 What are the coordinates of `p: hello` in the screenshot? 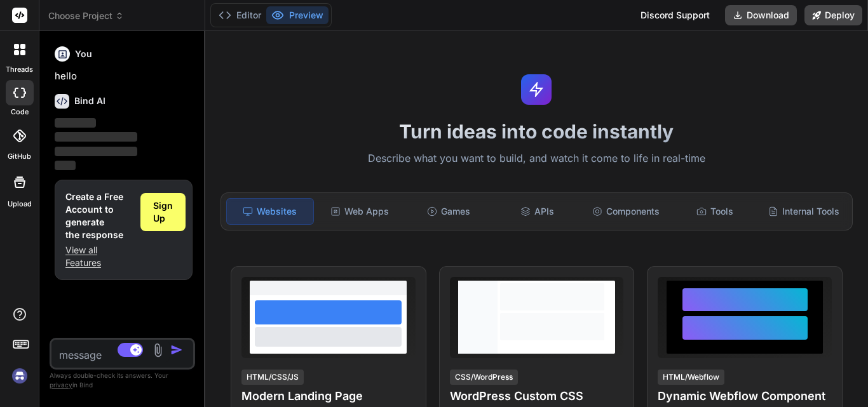 It's located at (123, 76).